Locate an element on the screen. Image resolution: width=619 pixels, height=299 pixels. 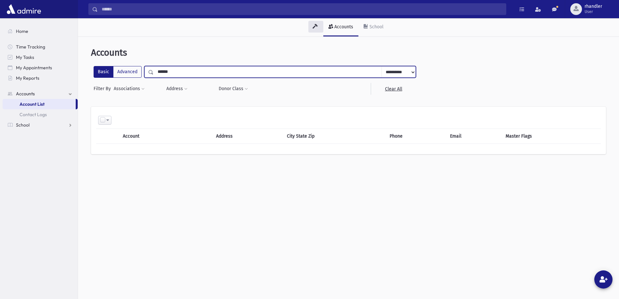
th: Account is located at coordinates (154, 136).